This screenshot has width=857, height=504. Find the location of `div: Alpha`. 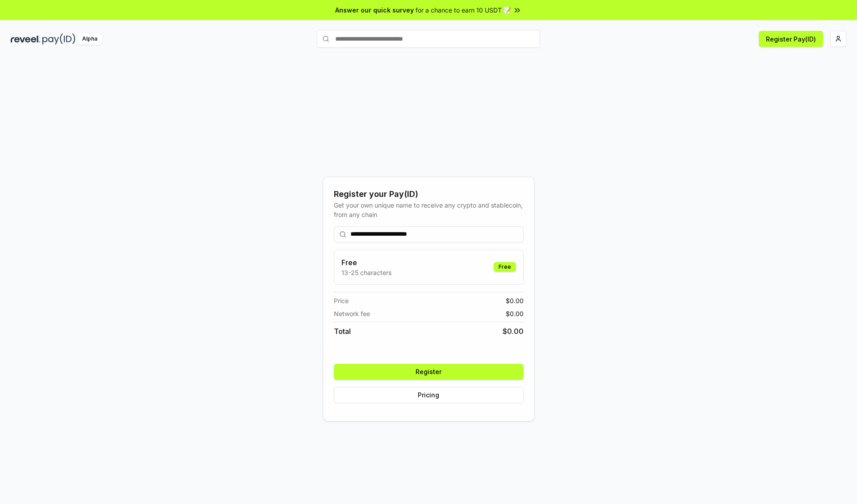

div: Alpha is located at coordinates (89, 39).